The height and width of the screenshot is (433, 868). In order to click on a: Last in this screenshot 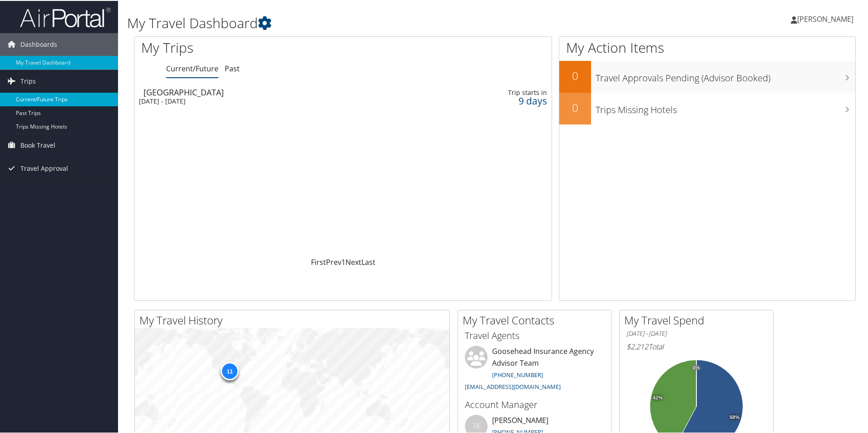, I will do `click(368, 261)`.